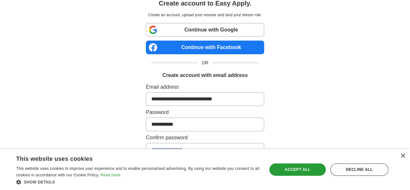 This screenshot has width=410, height=190. What do you see at coordinates (40, 182) in the screenshot?
I see `span: Show details` at bounding box center [40, 182].